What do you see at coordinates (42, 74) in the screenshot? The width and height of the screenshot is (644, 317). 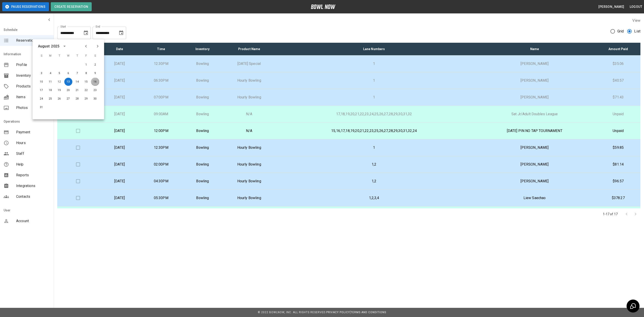 I see `button: Aug 3, 2025` at bounding box center [42, 74].